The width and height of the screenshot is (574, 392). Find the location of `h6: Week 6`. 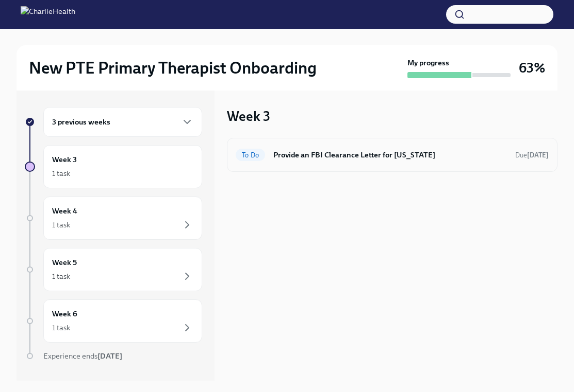

h6: Week 6 is located at coordinates (64, 314).